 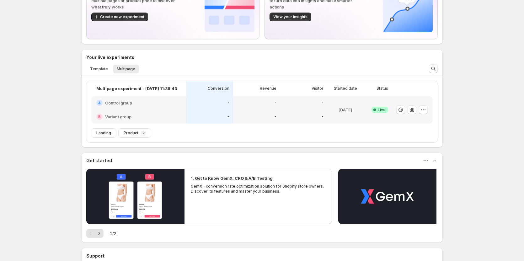 I want to click on h2: Variant group, so click(x=118, y=117).